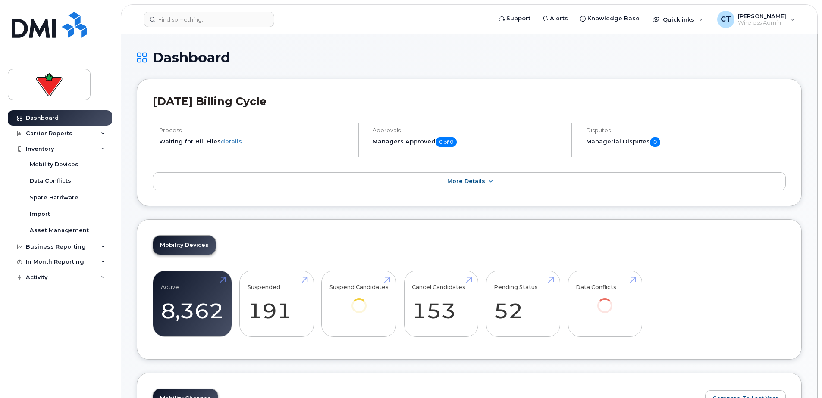  I want to click on h4: Disputes, so click(685, 130).